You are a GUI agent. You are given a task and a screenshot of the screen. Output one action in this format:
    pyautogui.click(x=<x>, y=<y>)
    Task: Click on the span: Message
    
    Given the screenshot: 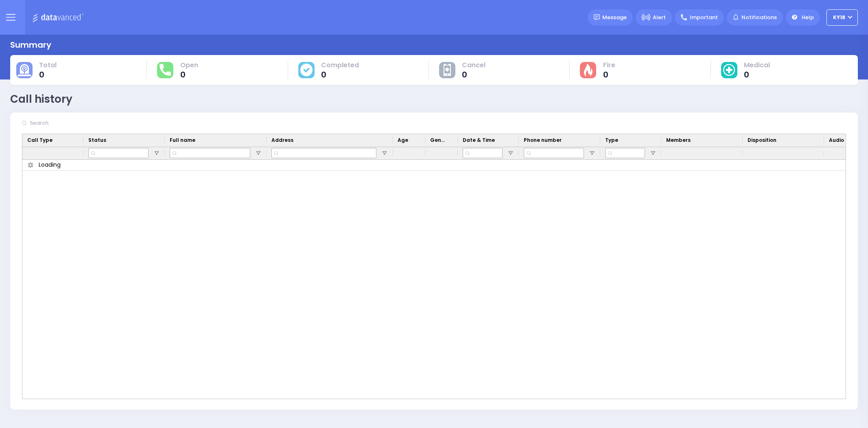 What is the action you would take?
    pyautogui.click(x=614, y=17)
    